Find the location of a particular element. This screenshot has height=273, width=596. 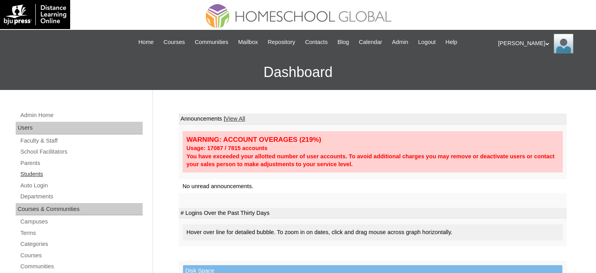

span: Help is located at coordinates (452, 42).